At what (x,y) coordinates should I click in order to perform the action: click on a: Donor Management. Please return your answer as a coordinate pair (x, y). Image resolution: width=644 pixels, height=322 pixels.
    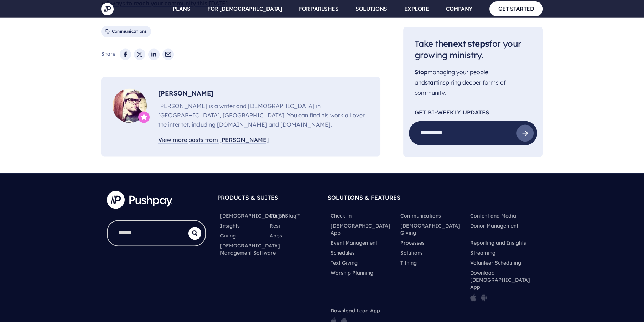
    Looking at the image, I should click on (494, 226).